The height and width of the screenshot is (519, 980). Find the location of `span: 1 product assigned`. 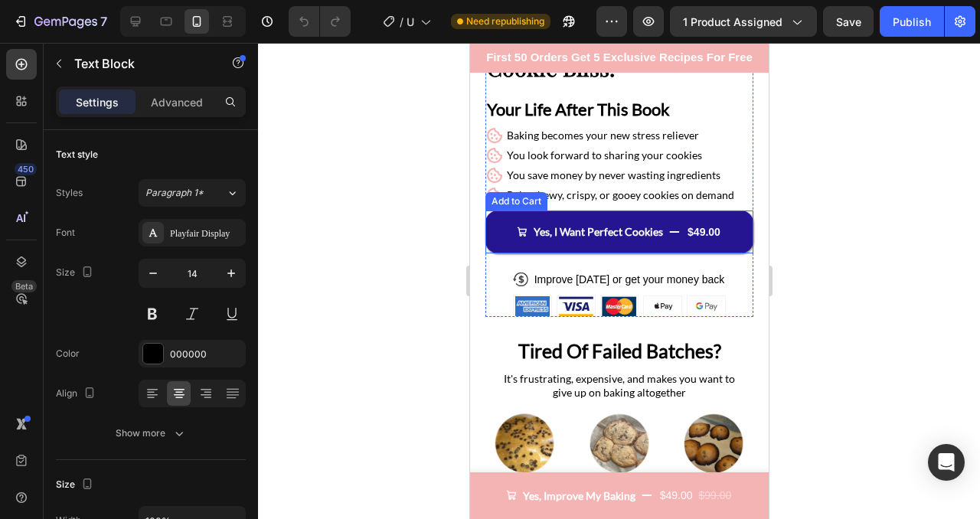

span: 1 product assigned is located at coordinates (732, 21).